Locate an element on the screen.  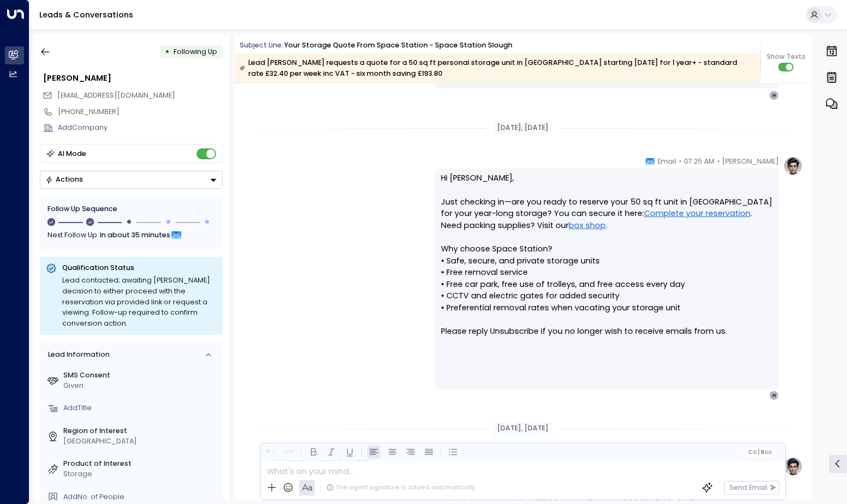
span: 07:25 AM is located at coordinates (699, 162).